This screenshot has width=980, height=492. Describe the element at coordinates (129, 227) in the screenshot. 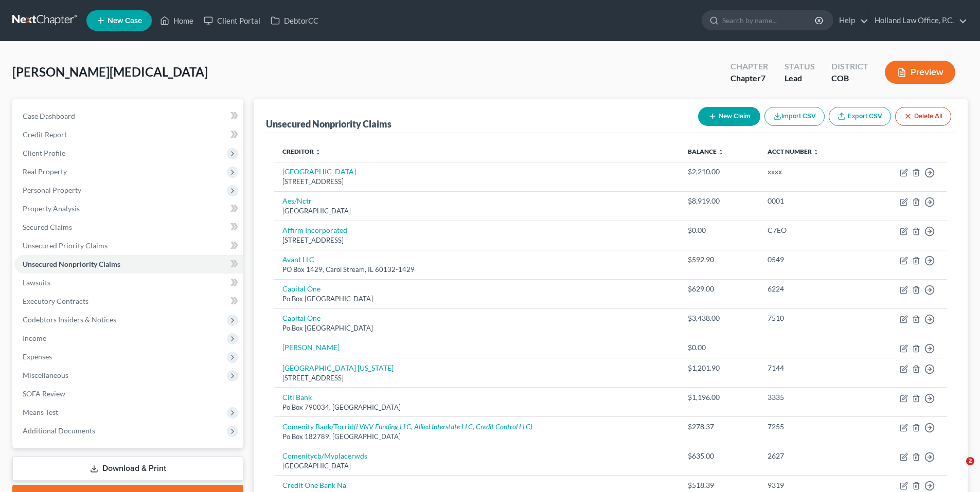

I see `a: Secured Claims` at that location.